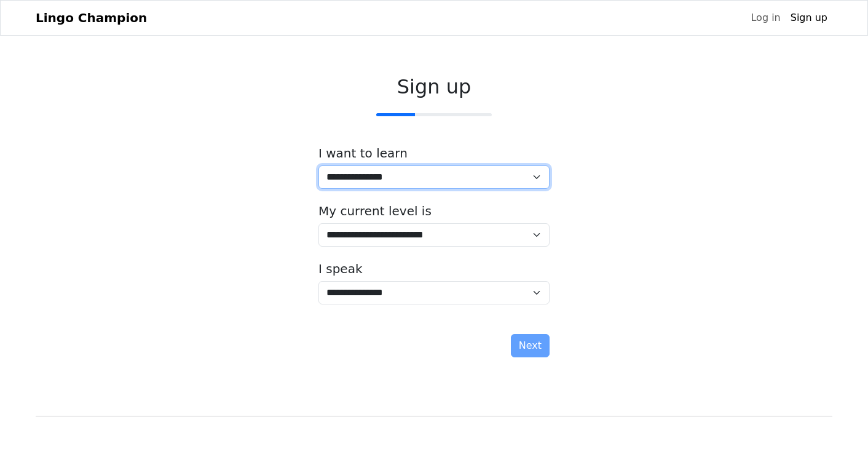 This screenshot has height=449, width=868. Describe the element at coordinates (363, 153) in the screenshot. I see `label: I want to learn` at that location.